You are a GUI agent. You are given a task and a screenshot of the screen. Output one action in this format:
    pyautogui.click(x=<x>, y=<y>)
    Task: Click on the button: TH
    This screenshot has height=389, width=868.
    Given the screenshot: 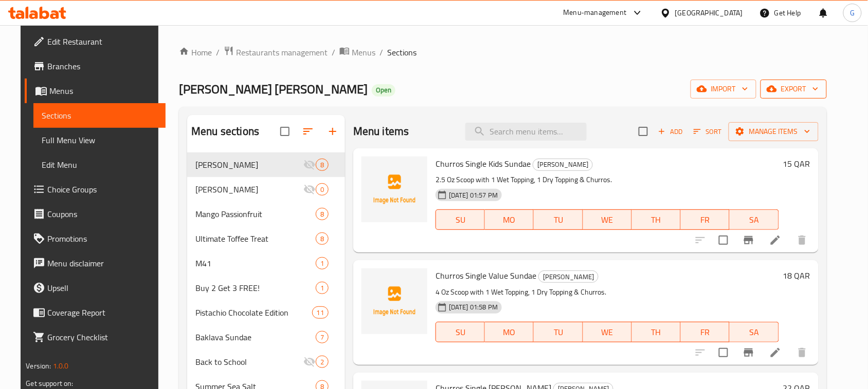 What is the action you would take?
    pyautogui.click(x=657, y=220)
    